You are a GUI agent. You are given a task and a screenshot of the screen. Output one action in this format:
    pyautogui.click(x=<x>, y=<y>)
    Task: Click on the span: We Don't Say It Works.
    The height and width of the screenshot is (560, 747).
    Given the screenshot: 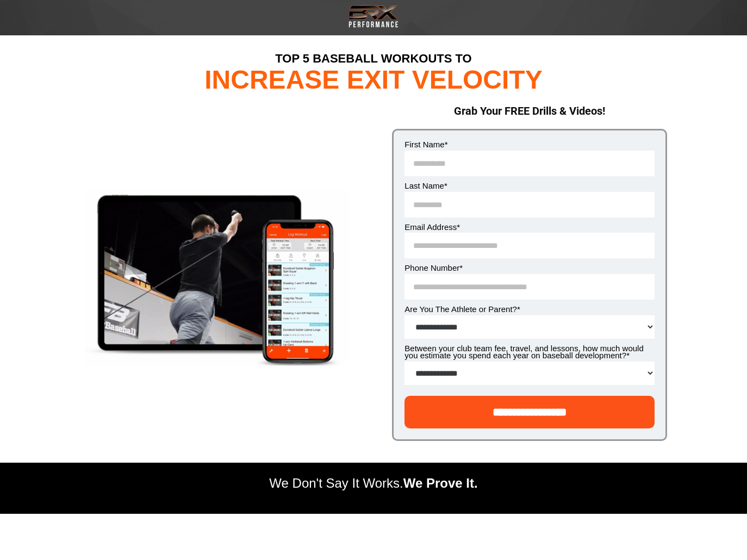 What is the action you would take?
    pyautogui.click(x=336, y=483)
    